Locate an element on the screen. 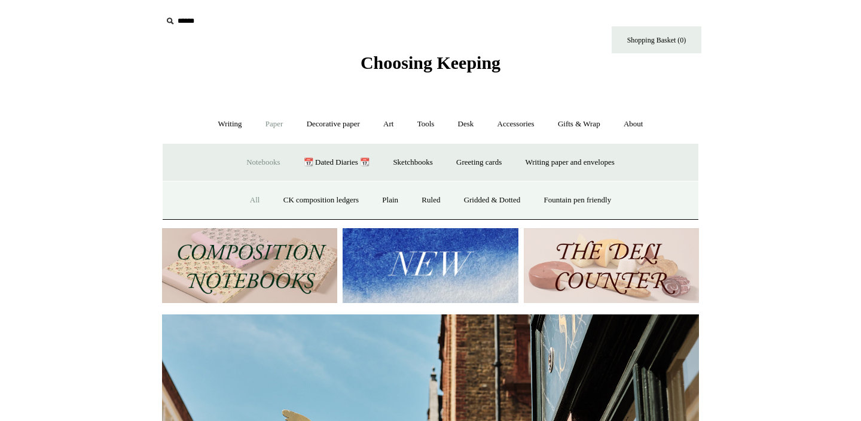  img: 202302 Composition ledgers.jpg__PID:69722ee6-fa44-49dd-a067-31375e5d54ec is located at coordinates (249, 265).